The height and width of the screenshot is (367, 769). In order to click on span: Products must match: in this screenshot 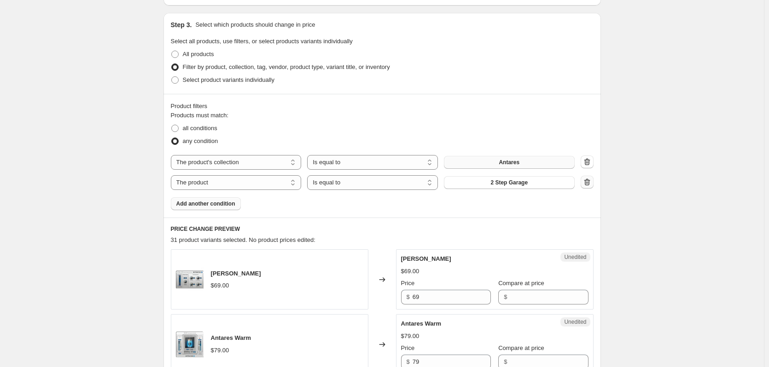, I will do `click(200, 115)`.